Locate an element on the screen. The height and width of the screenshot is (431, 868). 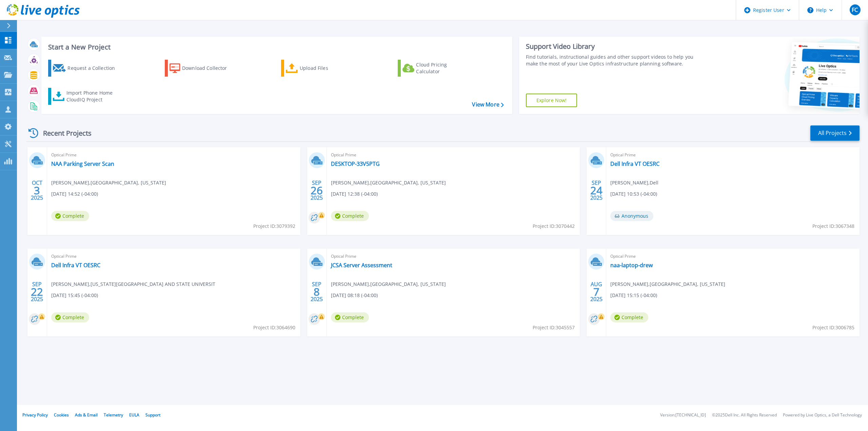
li: Powered by Live Optics, a Dell Technology is located at coordinates (823, 415).